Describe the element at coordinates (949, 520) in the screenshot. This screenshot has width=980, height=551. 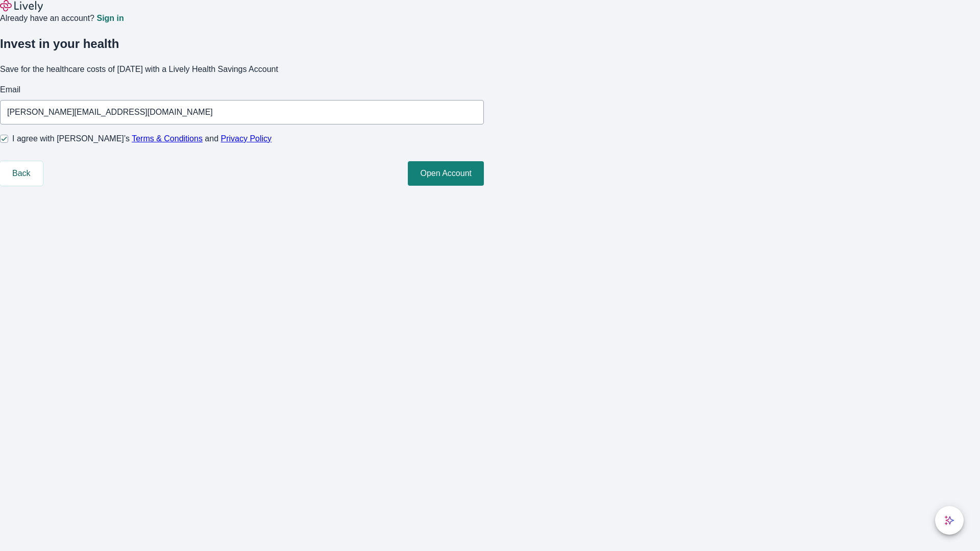
I see `svg: Lively AI Assistant` at that location.